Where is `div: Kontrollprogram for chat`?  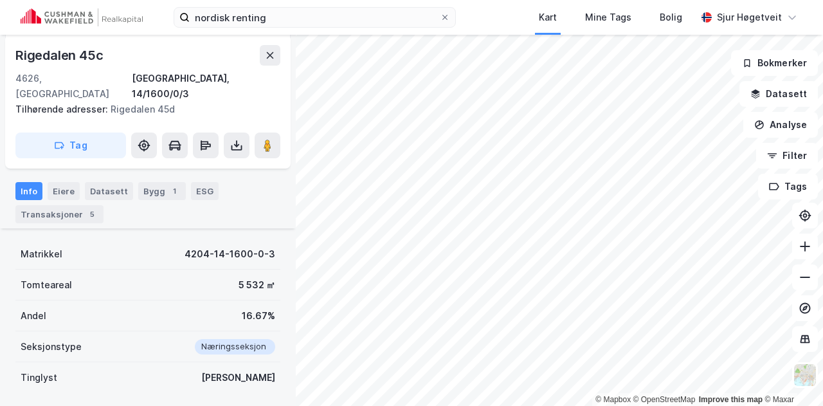
div: Kontrollprogram for chat is located at coordinates (791, 375).